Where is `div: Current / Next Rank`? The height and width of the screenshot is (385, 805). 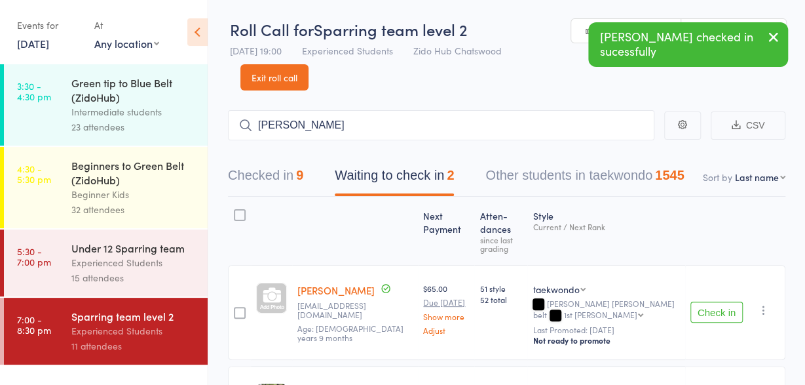
div: Current / Next Rank is located at coordinates (606, 226).